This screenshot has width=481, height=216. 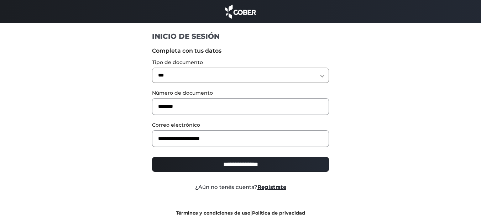 What do you see at coordinates (240, 36) in the screenshot?
I see `h1: INICIO DE SESIÓN` at bounding box center [240, 36].